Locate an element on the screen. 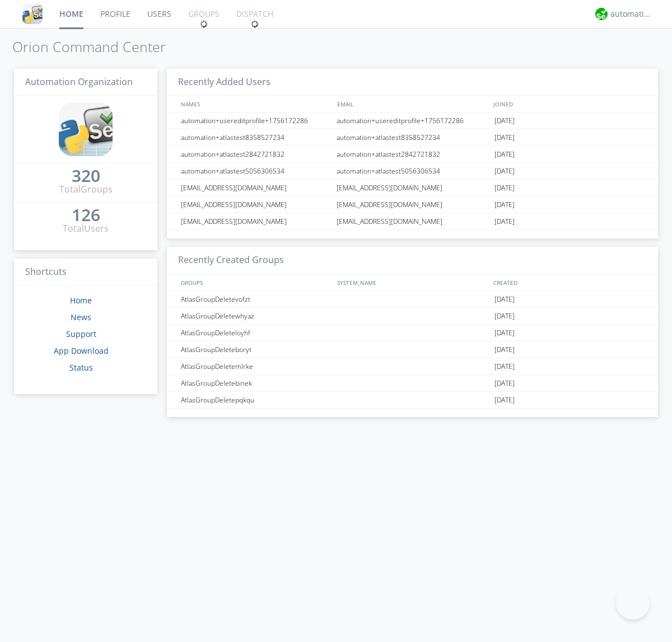 The height and width of the screenshot is (642, 672). div: AtlasGroupDeleteloyhf is located at coordinates (255, 333).